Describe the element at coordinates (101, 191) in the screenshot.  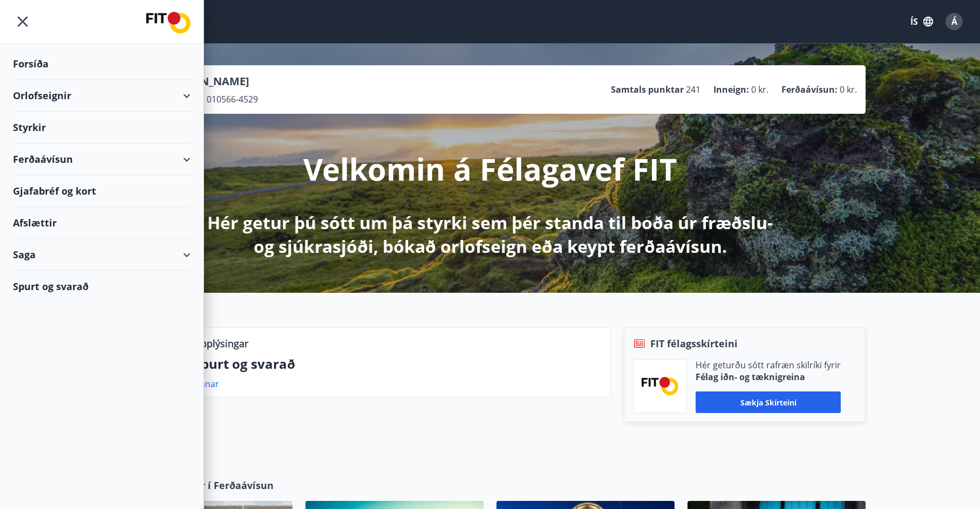
I see `div: Gjafabréf og kort` at that location.